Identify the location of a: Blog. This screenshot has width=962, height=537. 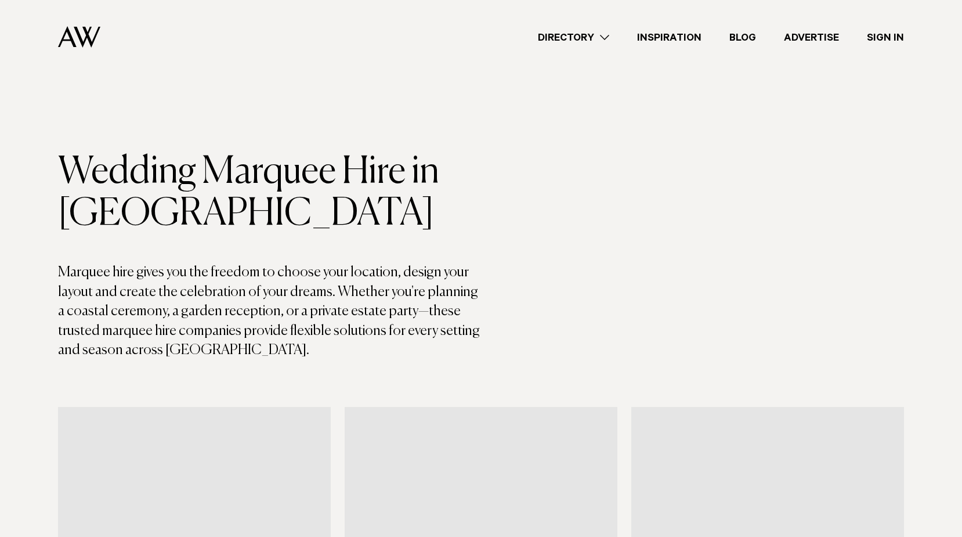
(743, 37).